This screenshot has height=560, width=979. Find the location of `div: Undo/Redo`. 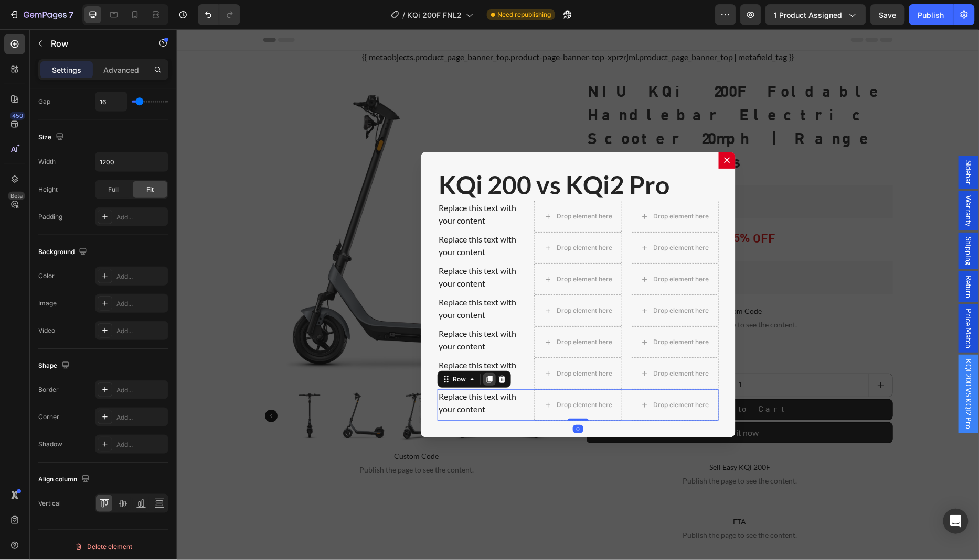

div: Undo/Redo is located at coordinates (218, 15).